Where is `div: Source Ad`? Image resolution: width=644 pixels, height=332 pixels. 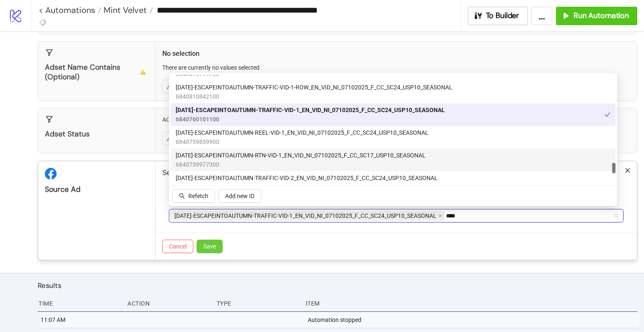
div: Source Ad is located at coordinates (96, 189).